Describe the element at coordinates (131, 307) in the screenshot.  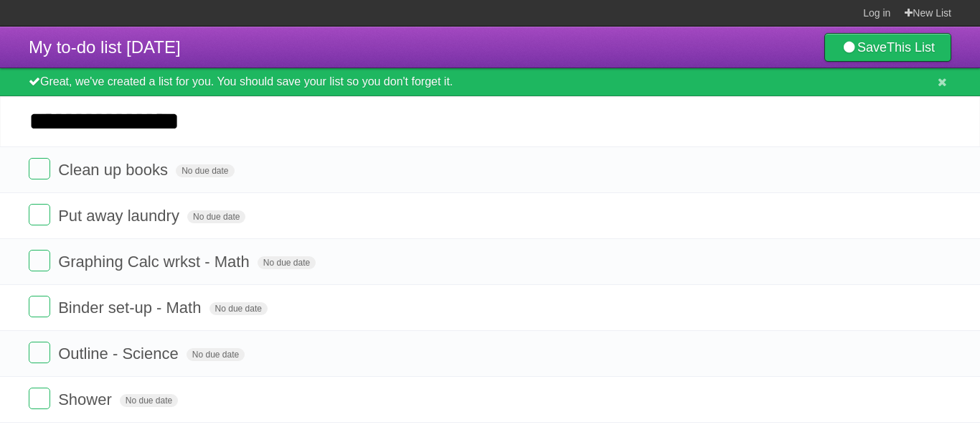
I see `span: Binder set-up - Math` at that location.